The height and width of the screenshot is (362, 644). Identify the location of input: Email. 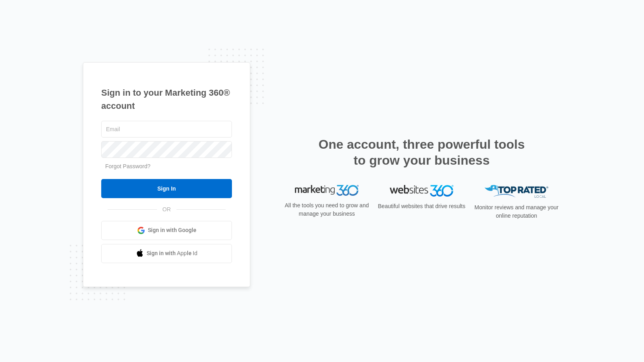
(167, 129).